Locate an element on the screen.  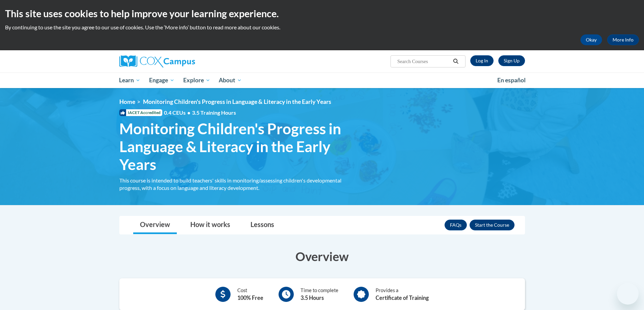
div: Provides a is located at coordinates (402, 294).